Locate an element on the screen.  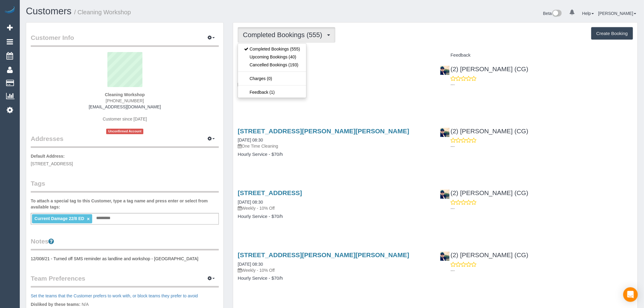
div: Open Intercom Messenger is located at coordinates (631, 294).